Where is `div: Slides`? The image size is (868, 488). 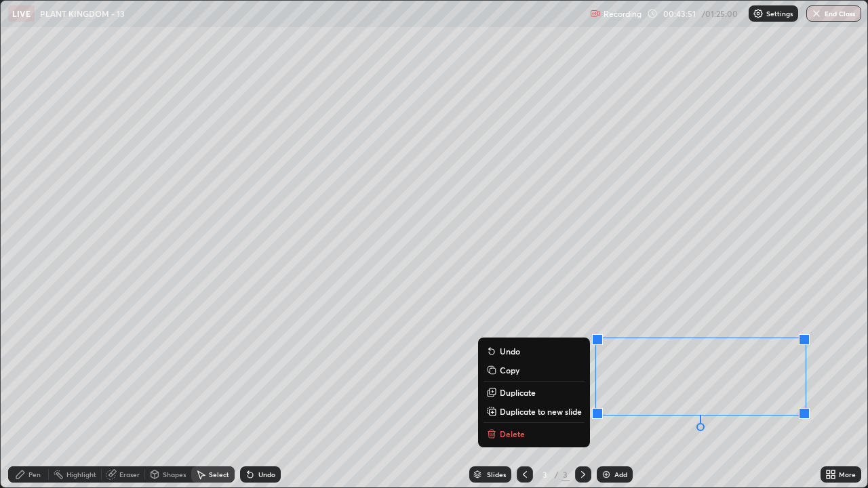 div: Slides is located at coordinates (497, 475).